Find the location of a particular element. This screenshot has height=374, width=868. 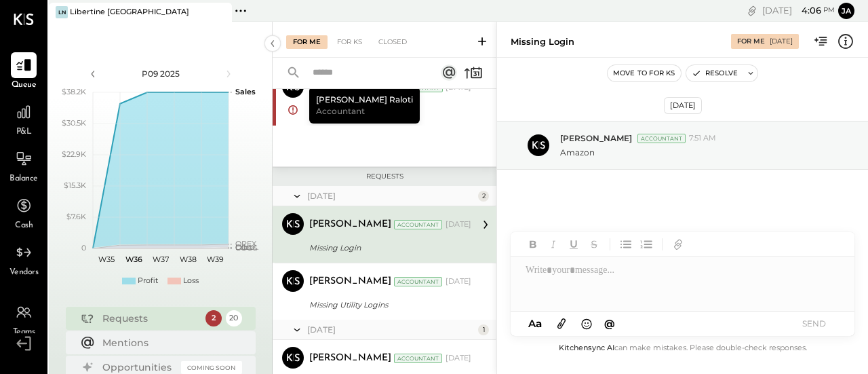

div: copy link is located at coordinates (753, 10).